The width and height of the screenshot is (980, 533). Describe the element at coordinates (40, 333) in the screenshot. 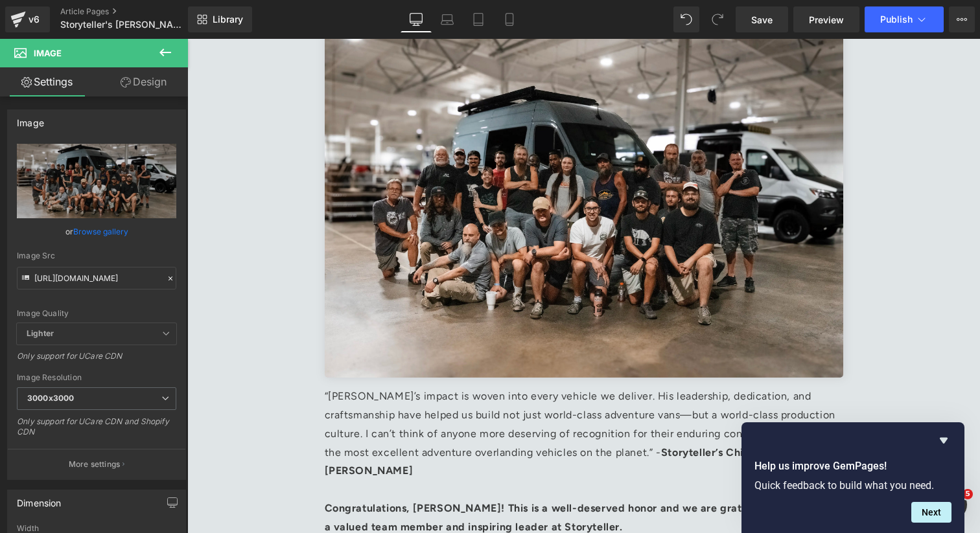

I see `b: Lighter` at that location.